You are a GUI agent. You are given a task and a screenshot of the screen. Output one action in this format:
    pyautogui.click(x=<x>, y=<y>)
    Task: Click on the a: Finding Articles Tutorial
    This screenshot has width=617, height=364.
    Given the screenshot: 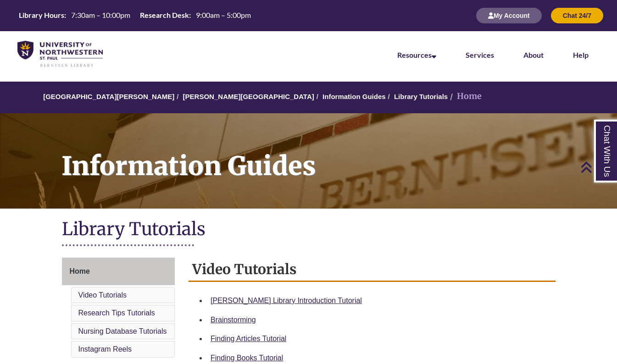 What is the action you would take?
    pyautogui.click(x=248, y=338)
    